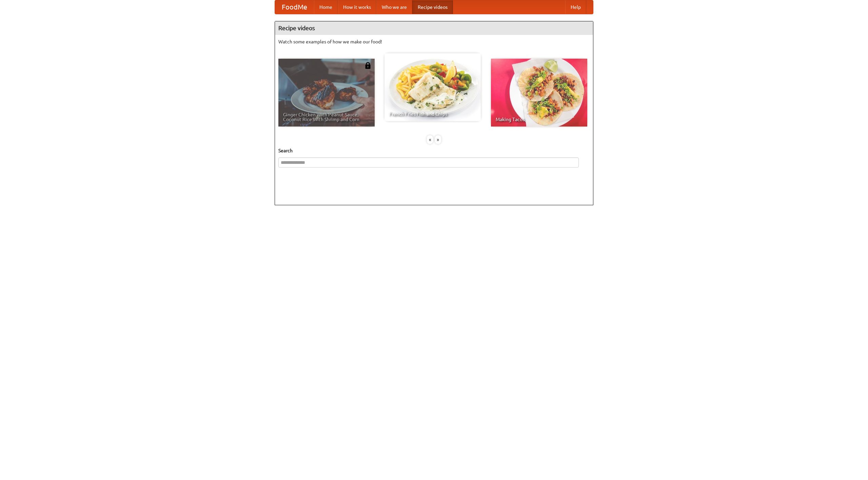 Image resolution: width=868 pixels, height=480 pixels. What do you see at coordinates (433, 114) in the screenshot?
I see `span: French Fries Fish and Chips` at bounding box center [433, 114].